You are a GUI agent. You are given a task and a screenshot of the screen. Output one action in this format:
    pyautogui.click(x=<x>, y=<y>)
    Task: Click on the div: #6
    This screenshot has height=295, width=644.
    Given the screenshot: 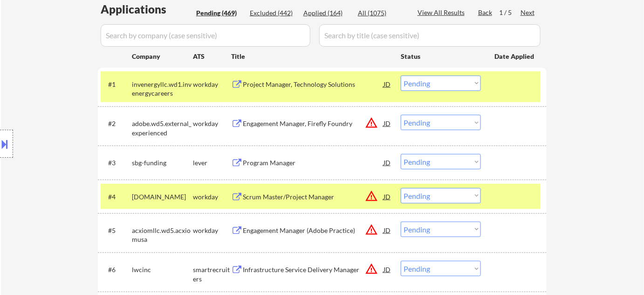 What is the action you would take?
    pyautogui.click(x=116, y=270)
    